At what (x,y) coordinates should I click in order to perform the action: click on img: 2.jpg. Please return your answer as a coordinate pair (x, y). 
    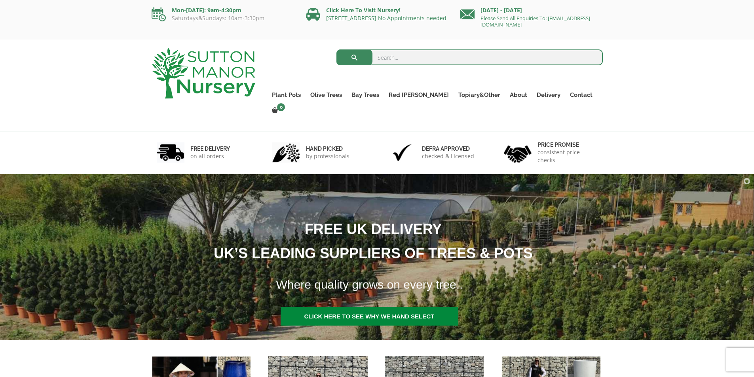
    Looking at the image, I should click on (286, 152).